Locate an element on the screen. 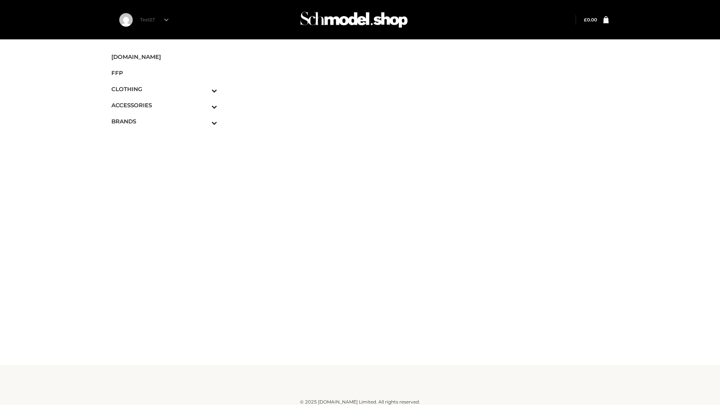 The width and height of the screenshot is (720, 405). a: Test27 is located at coordinates (154, 19).